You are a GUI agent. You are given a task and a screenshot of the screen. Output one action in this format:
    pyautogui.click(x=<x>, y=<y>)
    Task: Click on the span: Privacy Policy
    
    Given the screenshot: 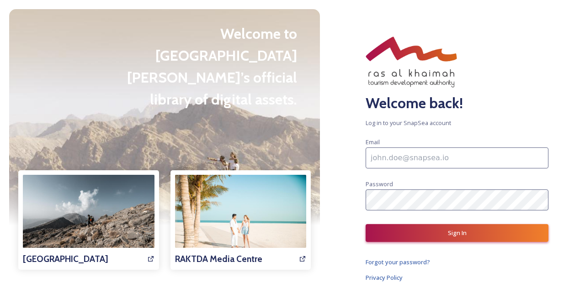 What is the action you would take?
    pyautogui.click(x=384, y=278)
    